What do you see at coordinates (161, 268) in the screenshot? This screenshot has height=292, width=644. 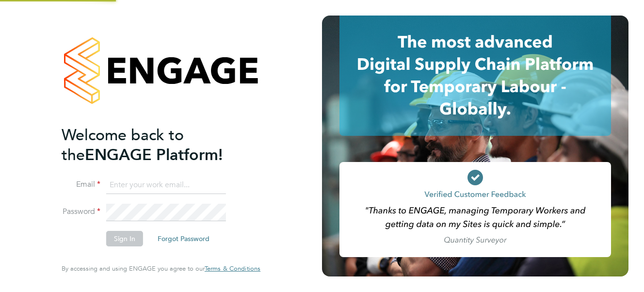 I see `span: By accessing and using ENGAGE you agree to our` at bounding box center [161, 268].